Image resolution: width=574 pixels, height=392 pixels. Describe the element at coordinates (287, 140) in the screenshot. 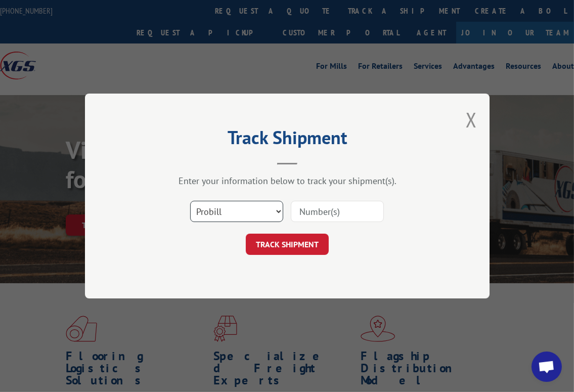

I see `h2: Track Shipment` at that location.